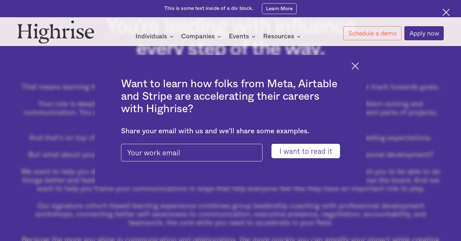 The image size is (461, 241). What do you see at coordinates (230, 151) in the screenshot?
I see `form: pop-up-modal-form` at bounding box center [230, 151].